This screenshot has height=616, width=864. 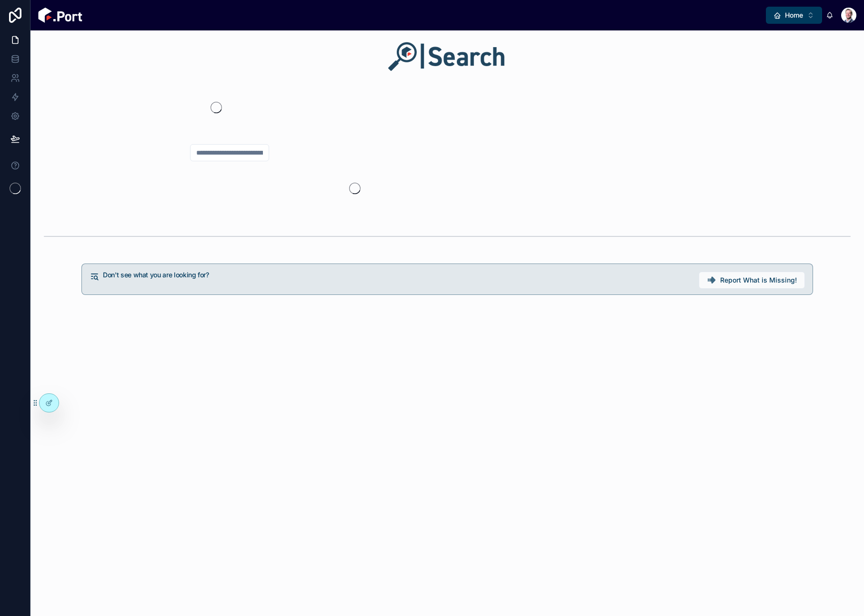 I want to click on h5: Don't see what you are looking for?, so click(x=397, y=275).